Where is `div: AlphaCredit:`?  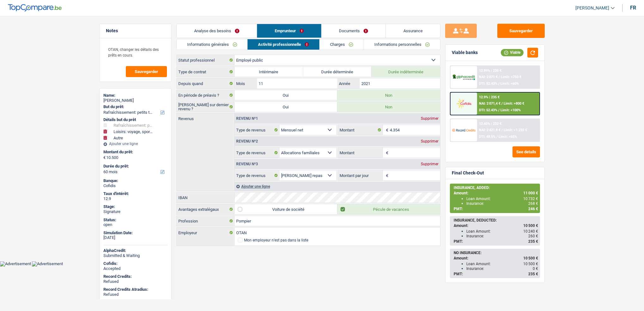 div: AlphaCredit: is located at coordinates (135, 251).